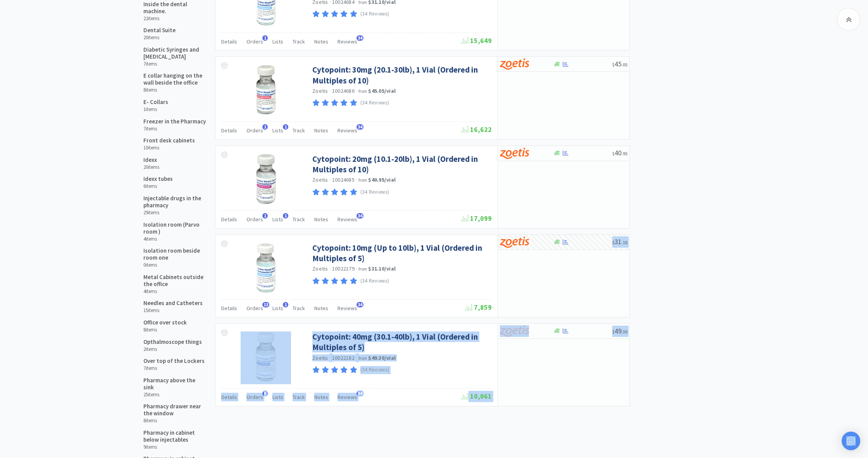 This screenshot has height=458, width=868. I want to click on h5: Front desk cabinets, so click(169, 141).